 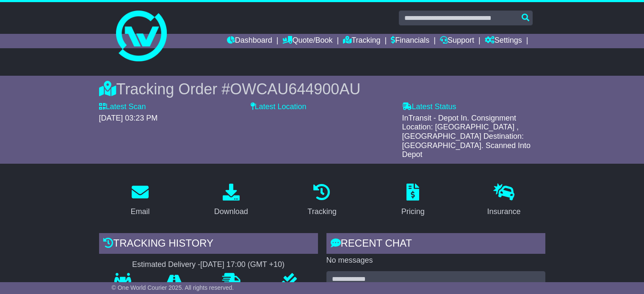 What do you see at coordinates (123, 107) in the screenshot?
I see `label: Latest Scan` at bounding box center [123, 107].